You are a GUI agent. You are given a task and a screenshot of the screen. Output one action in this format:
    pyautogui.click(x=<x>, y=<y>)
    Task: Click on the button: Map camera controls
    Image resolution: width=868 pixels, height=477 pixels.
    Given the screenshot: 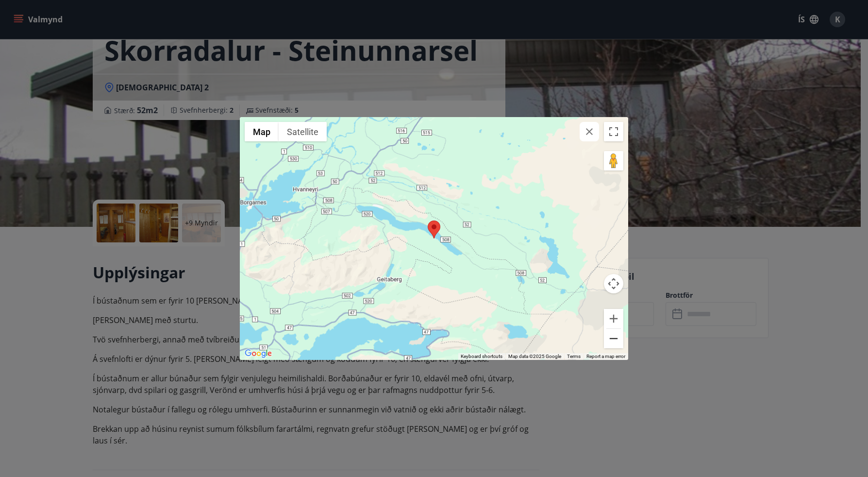 What is the action you would take?
    pyautogui.click(x=614, y=283)
    